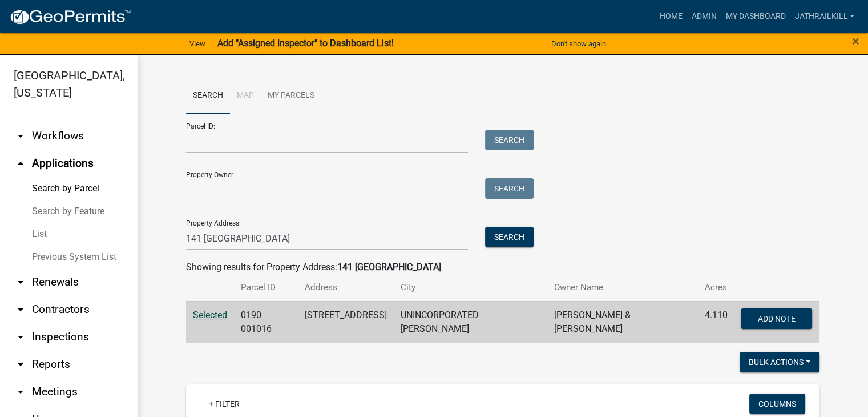  I want to click on a: Selected, so click(210, 315).